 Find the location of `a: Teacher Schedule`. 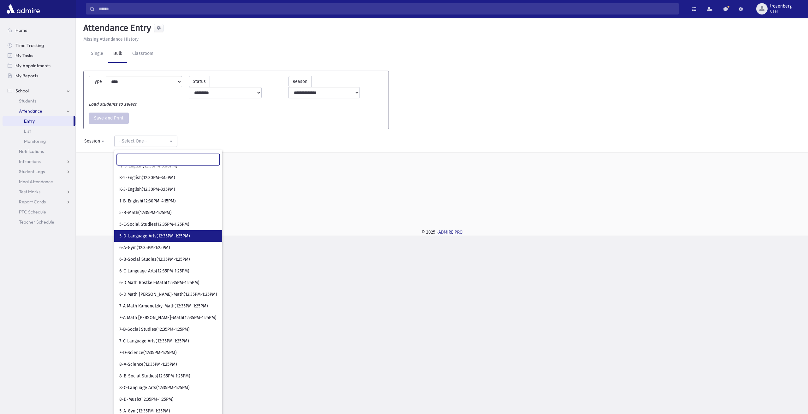

a: Teacher Schedule is located at coordinates (39, 222).